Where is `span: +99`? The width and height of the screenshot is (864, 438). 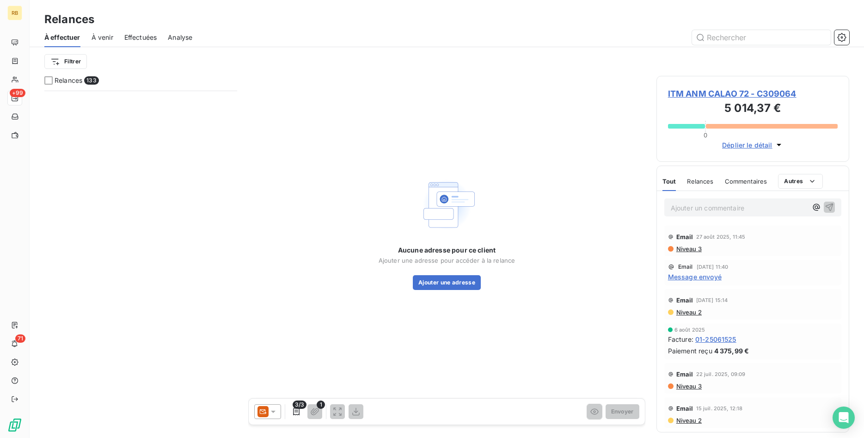
span: +99 is located at coordinates (18, 93).